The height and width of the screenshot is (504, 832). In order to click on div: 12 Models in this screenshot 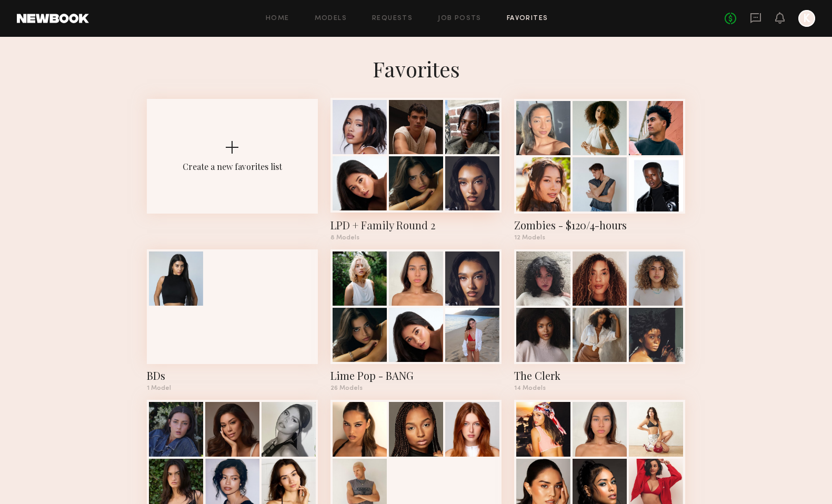, I will do `click(600, 238)`.